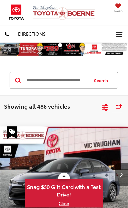 The width and height of the screenshot is (128, 208). I want to click on span: Showing all 488 vehicles, so click(37, 106).